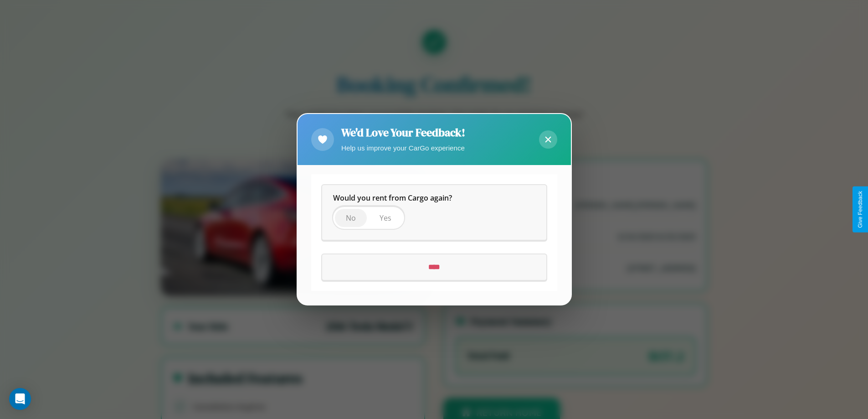 The image size is (868, 419). Describe the element at coordinates (385, 218) in the screenshot. I see `span: Yes` at that location.